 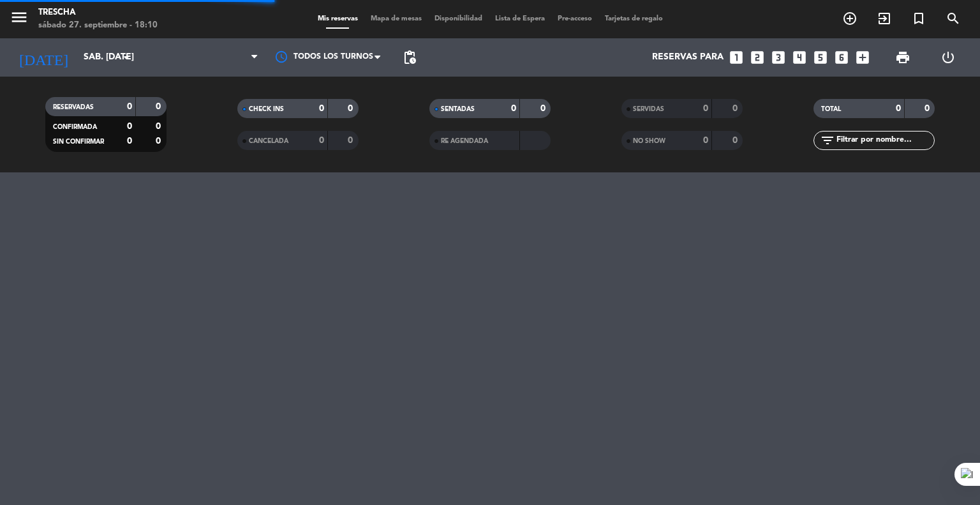 What do you see at coordinates (649, 141) in the screenshot?
I see `span: NO SHOW` at bounding box center [649, 141].